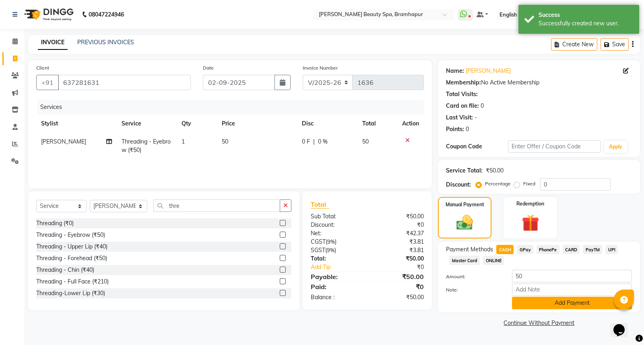 This screenshot has width=644, height=345. Describe the element at coordinates (531, 223) in the screenshot. I see `img: _gift.svg` at that location.